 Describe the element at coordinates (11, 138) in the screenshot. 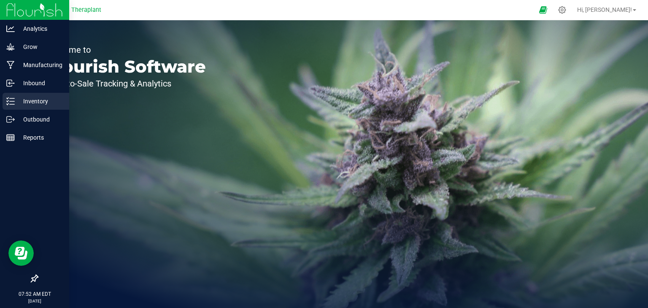

I see `inline-svg: Reports` at that location.